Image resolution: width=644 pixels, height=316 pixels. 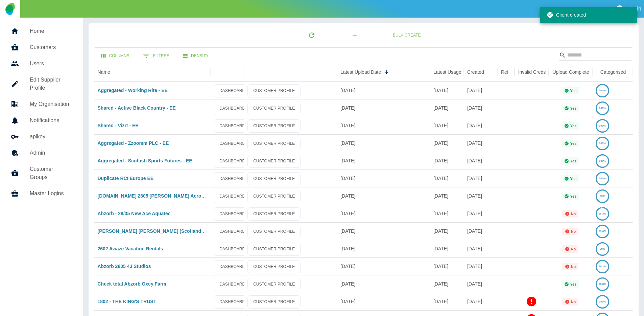 What do you see at coordinates (447, 72) in the screenshot?
I see `div: Latest Usage` at bounding box center [447, 72].